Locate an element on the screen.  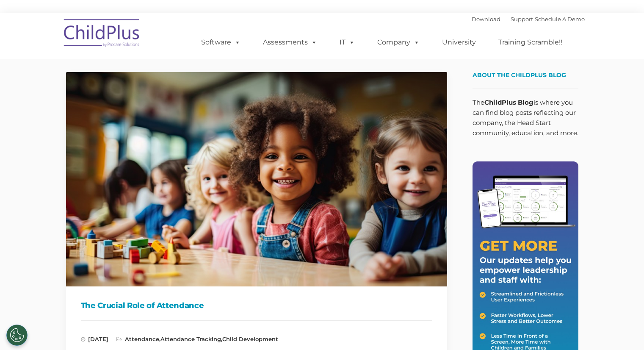
button: Cookies Settings is located at coordinates (17, 335).